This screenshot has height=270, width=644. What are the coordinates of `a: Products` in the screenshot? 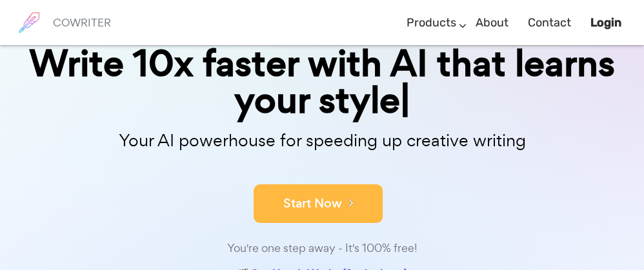 It's located at (431, 22).